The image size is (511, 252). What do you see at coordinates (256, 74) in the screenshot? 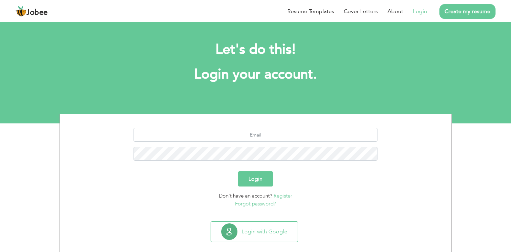
I see `h1: Login your account.` at bounding box center [256, 74].